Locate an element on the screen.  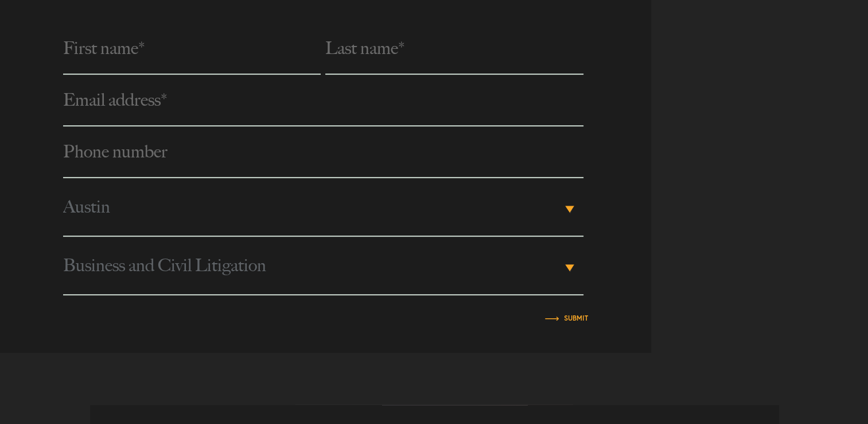
span: Business and Civil Litigation is located at coordinates (312, 265).